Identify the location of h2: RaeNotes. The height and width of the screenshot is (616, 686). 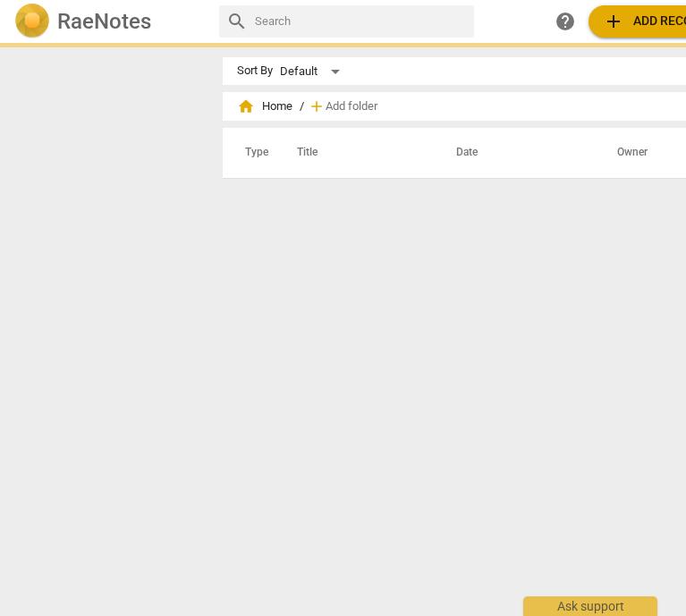
(104, 22).